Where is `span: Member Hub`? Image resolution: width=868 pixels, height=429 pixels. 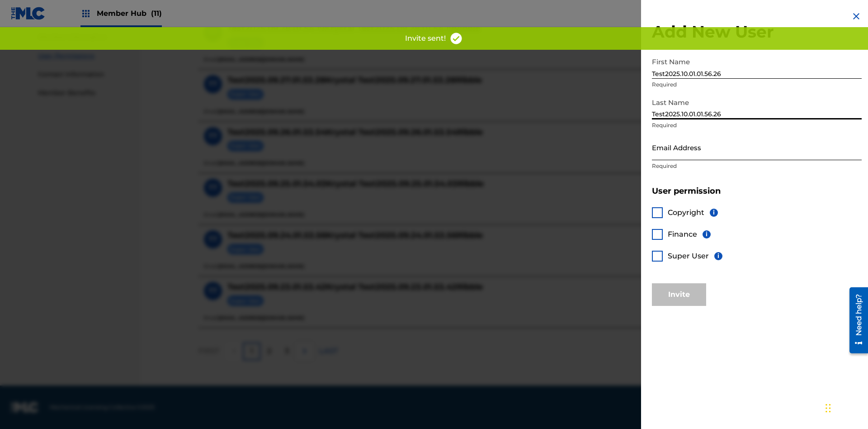 span: Member Hub is located at coordinates (129, 13).